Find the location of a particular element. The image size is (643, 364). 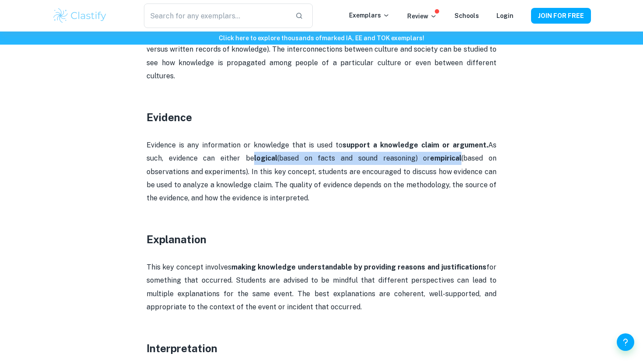

strong: empirical is located at coordinates (446, 158).